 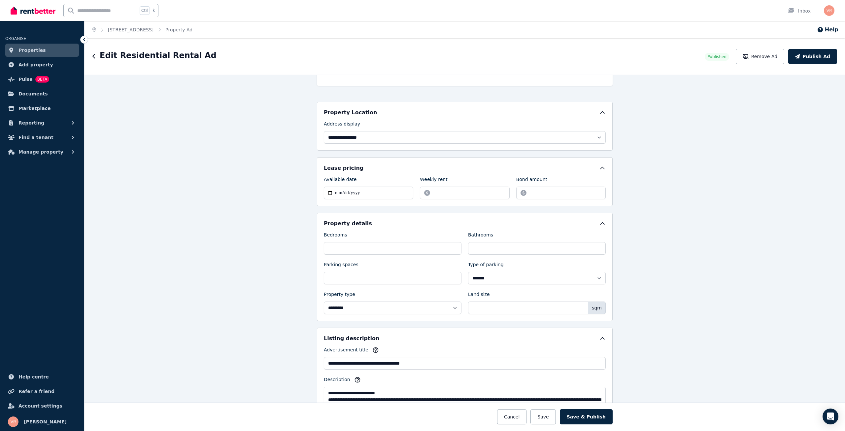 I want to click on h5: Property Location, so click(x=350, y=113).